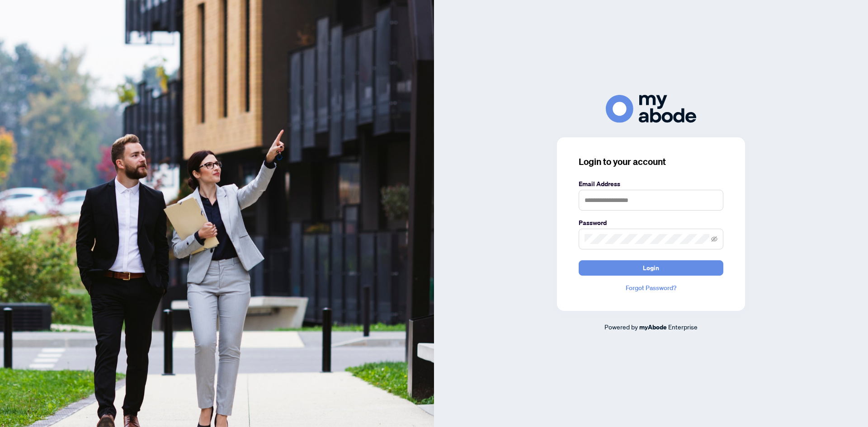  Describe the element at coordinates (651, 268) in the screenshot. I see `button: Login` at that location.